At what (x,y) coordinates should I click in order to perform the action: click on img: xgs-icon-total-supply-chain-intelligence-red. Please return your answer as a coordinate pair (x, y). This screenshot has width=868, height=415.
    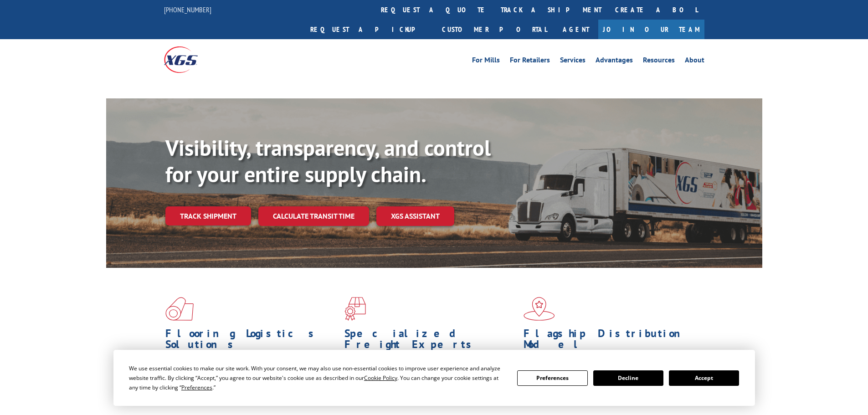
    Looking at the image, I should click on (179, 309).